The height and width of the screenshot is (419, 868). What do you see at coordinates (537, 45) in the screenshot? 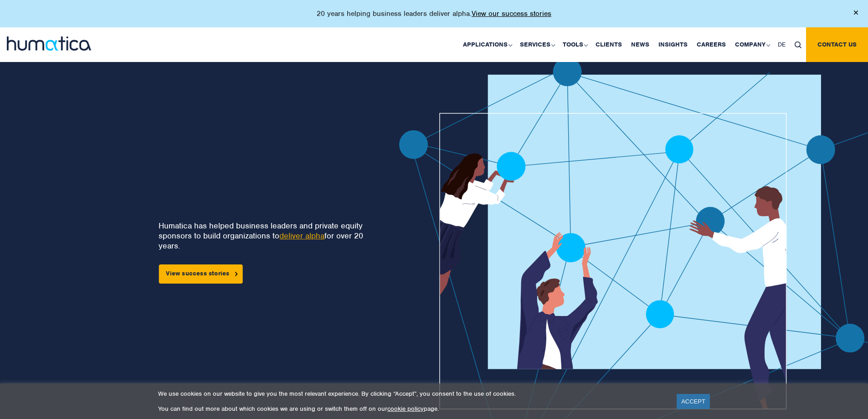
I see `a: Services` at bounding box center [537, 45].